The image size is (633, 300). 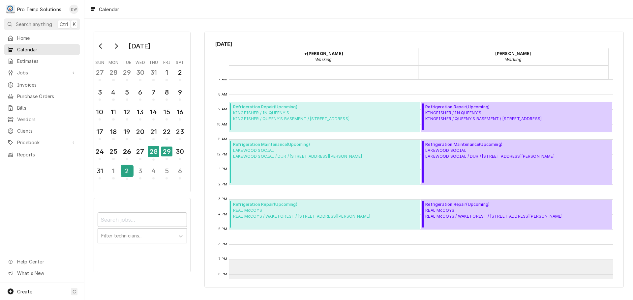 I want to click on span: Reports, so click(x=47, y=155).